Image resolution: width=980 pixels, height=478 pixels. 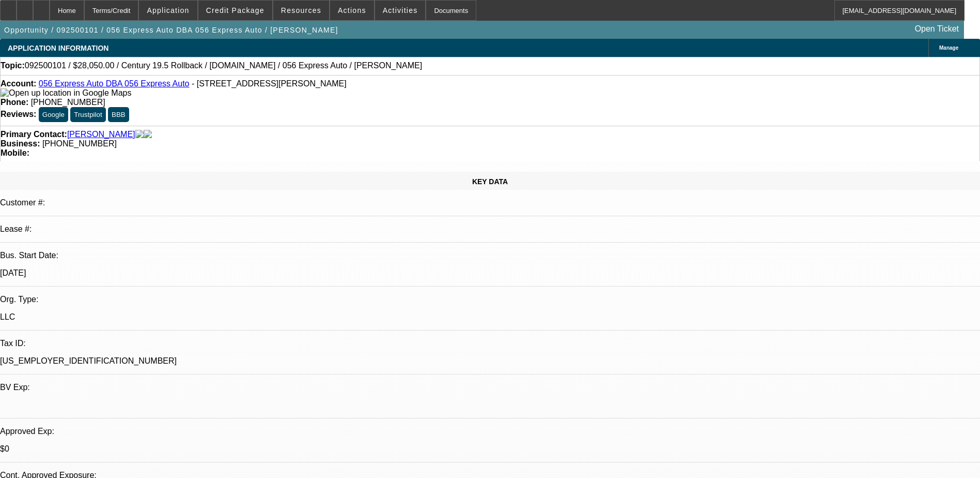 What do you see at coordinates (58, 48) in the screenshot?
I see `span: APPLICATION INFORMATION` at bounding box center [58, 48].